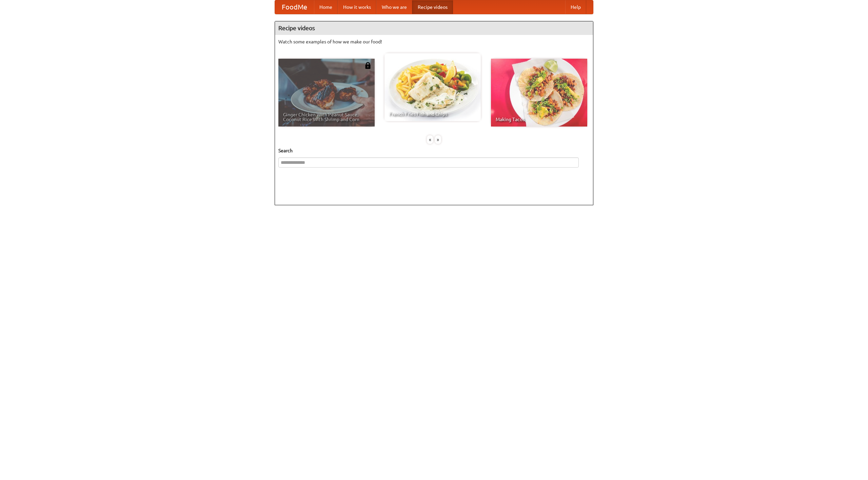 Image resolution: width=868 pixels, height=480 pixels. What do you see at coordinates (434, 41) in the screenshot?
I see `p: Watch some examples of how we make our food!` at bounding box center [434, 41].